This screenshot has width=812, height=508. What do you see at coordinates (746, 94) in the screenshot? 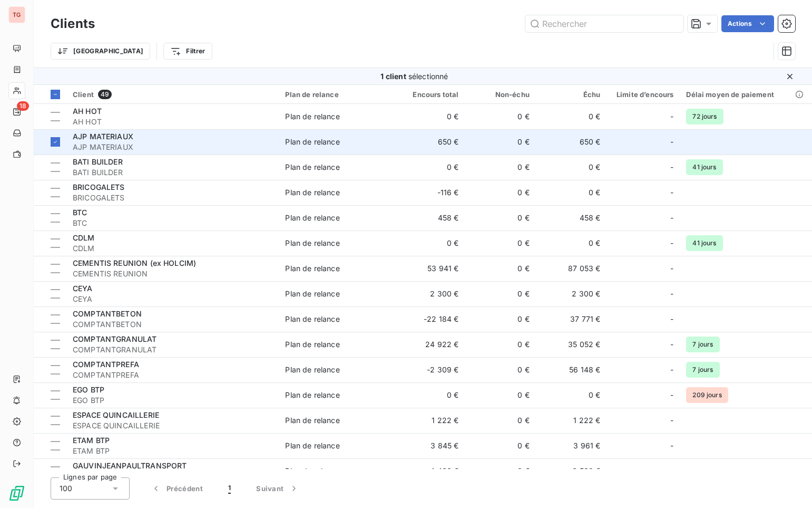
I see `div: Délai moyen de paiement` at bounding box center [746, 94].